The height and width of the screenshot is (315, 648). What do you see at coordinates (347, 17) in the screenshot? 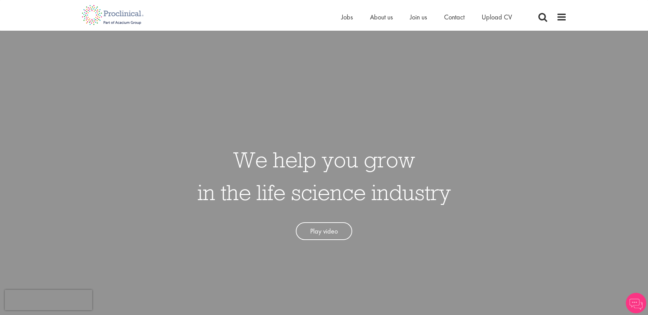
I see `span: Jobs` at bounding box center [347, 17].